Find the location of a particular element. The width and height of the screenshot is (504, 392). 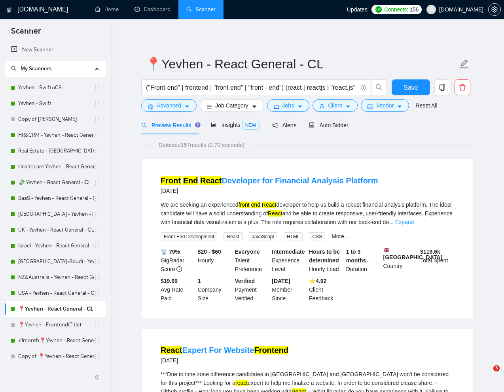

span: Preview Results is located at coordinates (170, 125).